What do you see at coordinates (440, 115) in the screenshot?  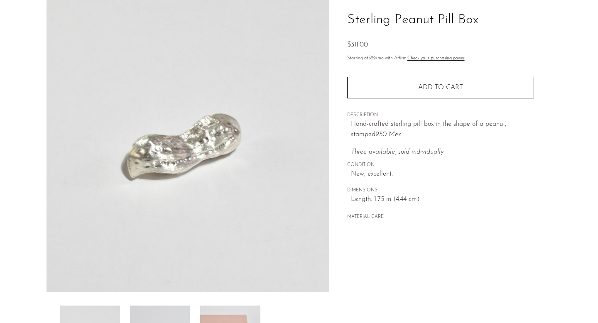 I see `span: DESCRIPTION` at bounding box center [440, 115].